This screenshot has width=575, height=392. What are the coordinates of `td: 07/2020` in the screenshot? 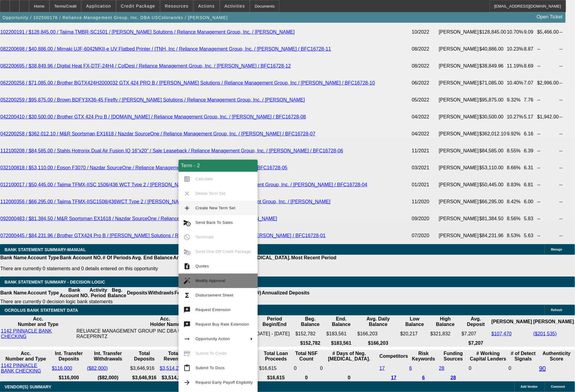 It's located at (425, 235).